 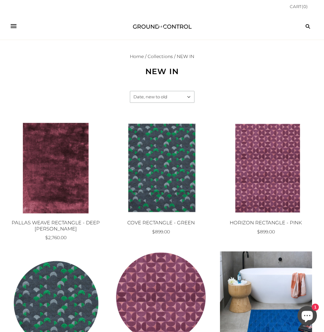 What do you see at coordinates (305, 6) in the screenshot?
I see `span: 0` at bounding box center [305, 6].